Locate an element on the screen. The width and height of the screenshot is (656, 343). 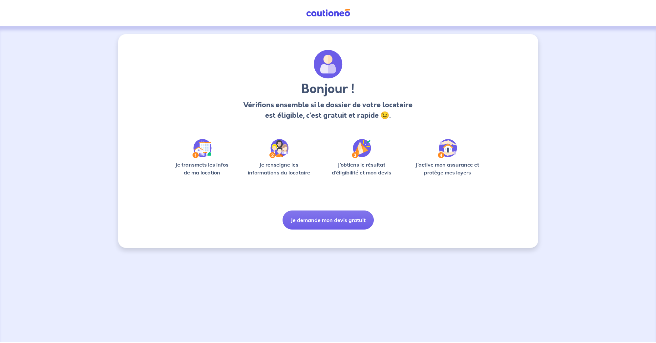
img: /static/c0a346edaed446bb123850d2d04ad552/Step-2.svg is located at coordinates (279, 149).